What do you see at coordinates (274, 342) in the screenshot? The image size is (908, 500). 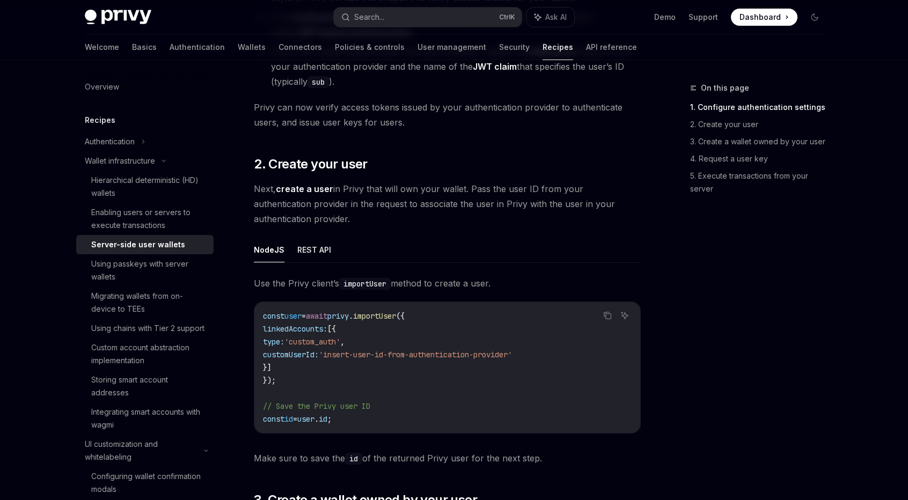 I see `span: type:` at bounding box center [274, 342].